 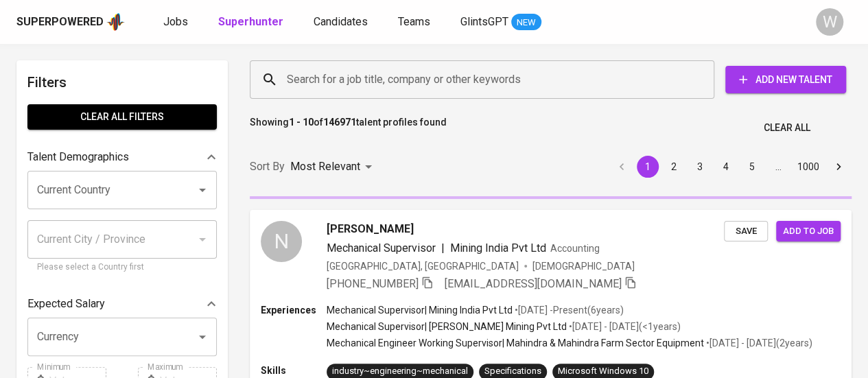 What do you see at coordinates (513, 371) in the screenshot?
I see `div: Specifications` at bounding box center [513, 371].